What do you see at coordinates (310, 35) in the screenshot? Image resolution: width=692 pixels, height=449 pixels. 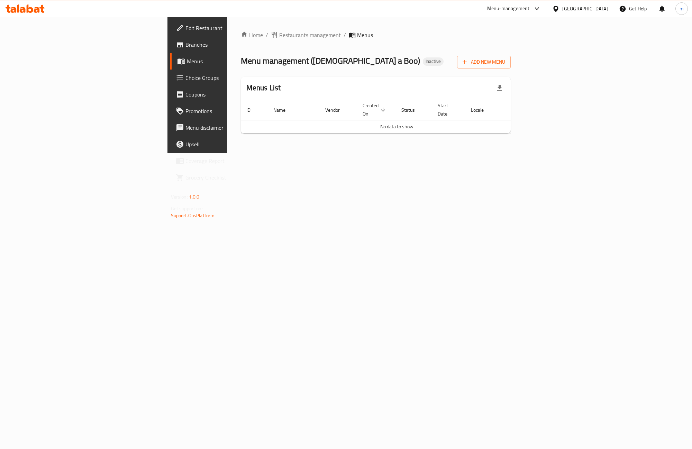 I see `span: Restaurants management` at bounding box center [310, 35].